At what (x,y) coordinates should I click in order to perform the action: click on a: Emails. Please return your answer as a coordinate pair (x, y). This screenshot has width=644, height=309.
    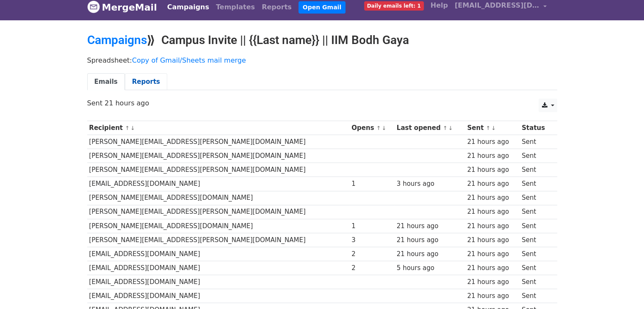
    Looking at the image, I should click on (106, 82).